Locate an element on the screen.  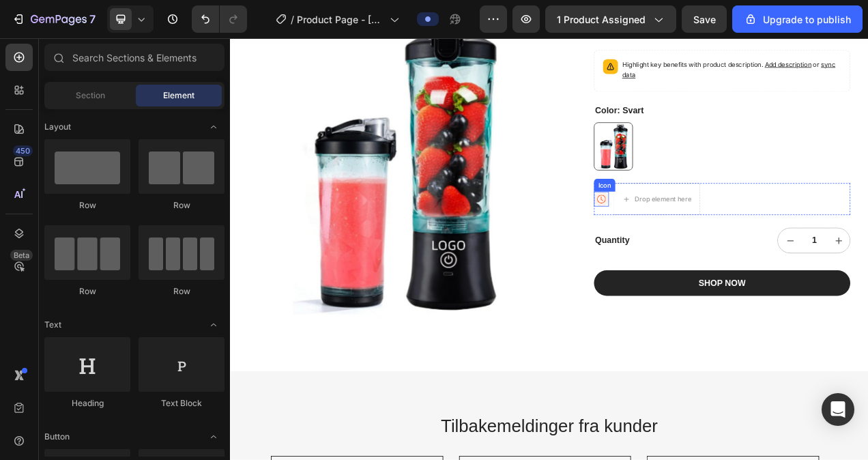
div: Text Block is located at coordinates (182, 403).